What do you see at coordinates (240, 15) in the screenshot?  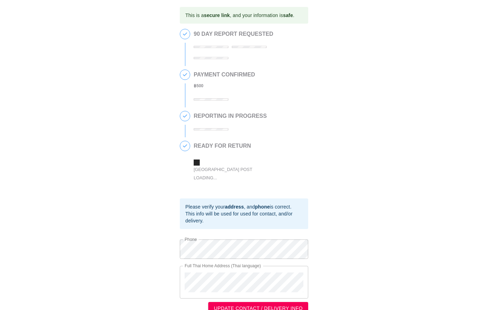 I see `div: This is a , and your information is .` at bounding box center [240, 15].